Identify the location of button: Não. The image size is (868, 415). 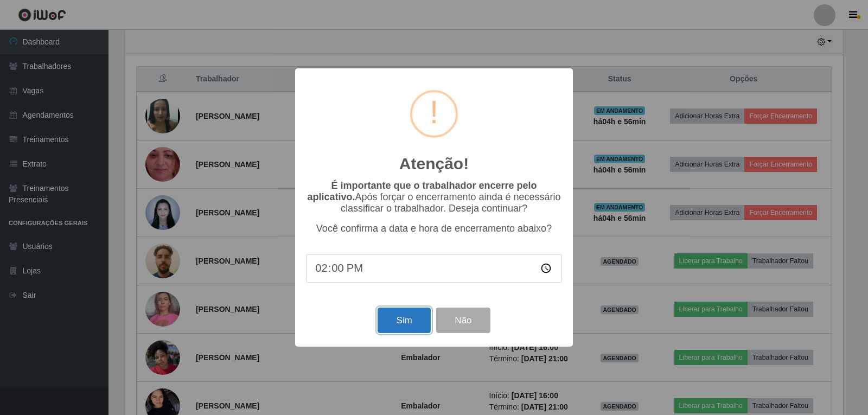
(463, 320).